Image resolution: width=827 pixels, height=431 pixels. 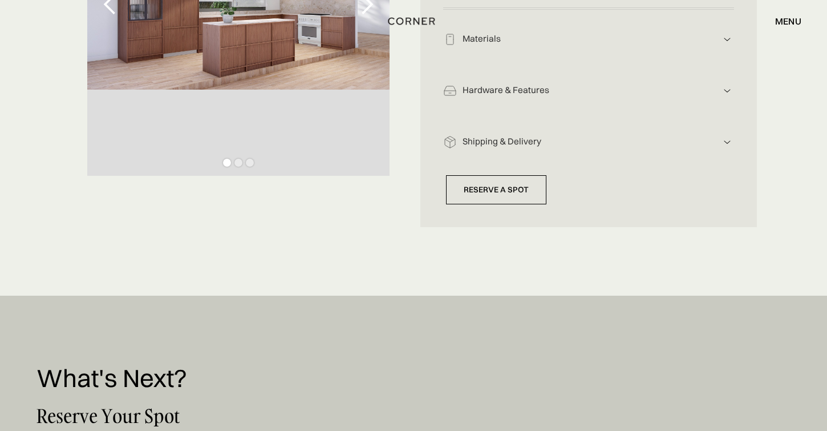 I want to click on div: Hardware & Features, so click(x=589, y=90).